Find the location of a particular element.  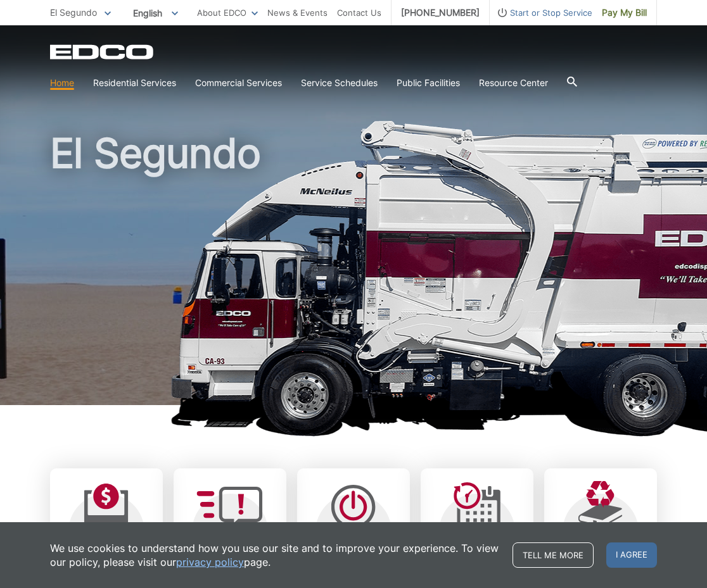

a: EDCD logo. Return to the homepage. is located at coordinates (102, 52).